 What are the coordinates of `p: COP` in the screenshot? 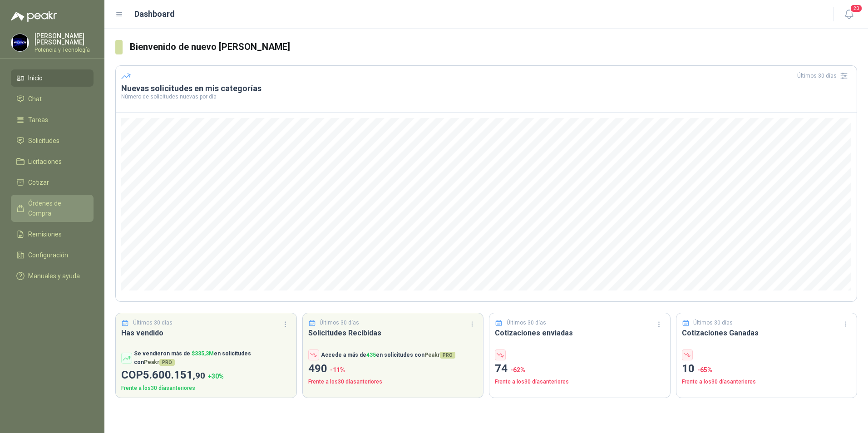 It's located at (206, 375).